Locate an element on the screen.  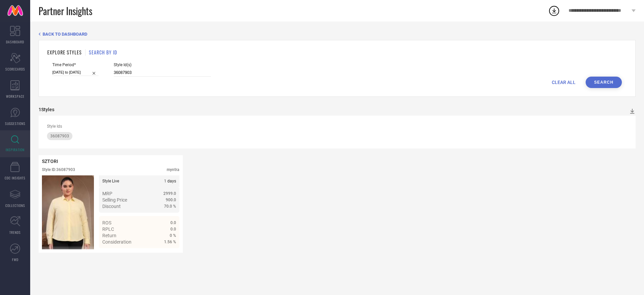
h1: SEARCH BY ID is located at coordinates (103, 52).